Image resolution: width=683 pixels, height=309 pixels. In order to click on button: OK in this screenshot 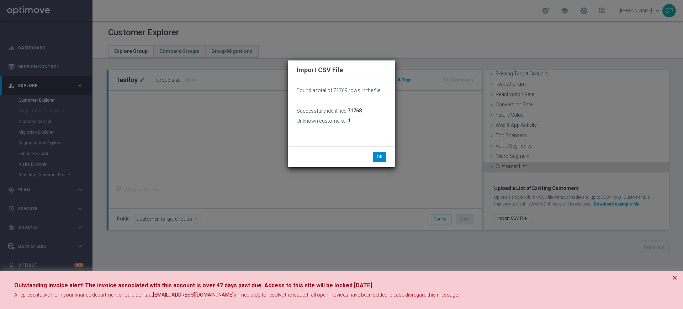, I will do `click(379, 157)`.